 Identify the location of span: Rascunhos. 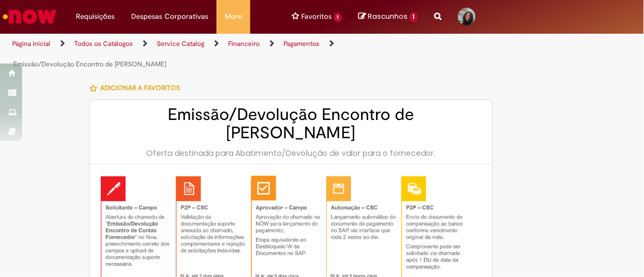
(388, 16).